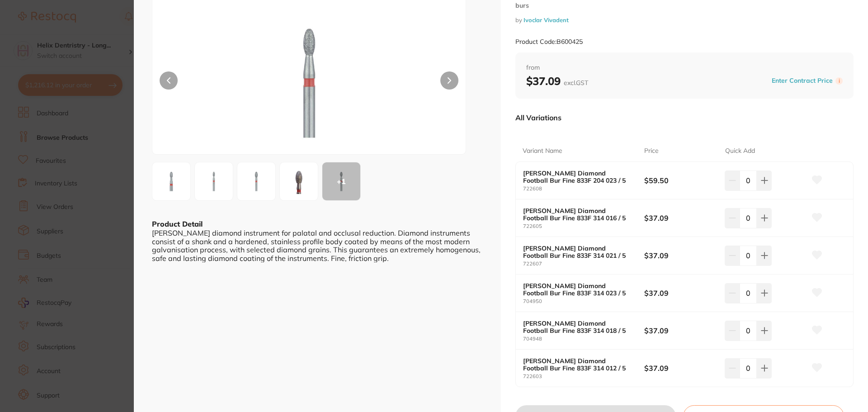 This screenshot has height=412, width=868. I want to click on span: excl. GST, so click(576, 83).